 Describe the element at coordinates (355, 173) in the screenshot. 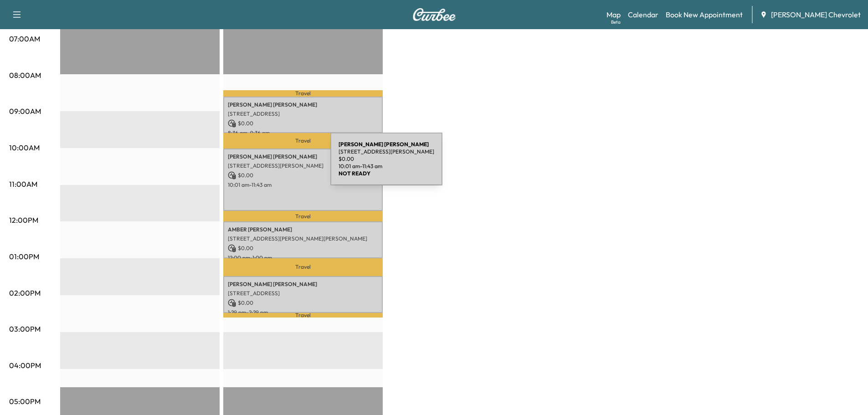

I see `b: NOT READY` at that location.